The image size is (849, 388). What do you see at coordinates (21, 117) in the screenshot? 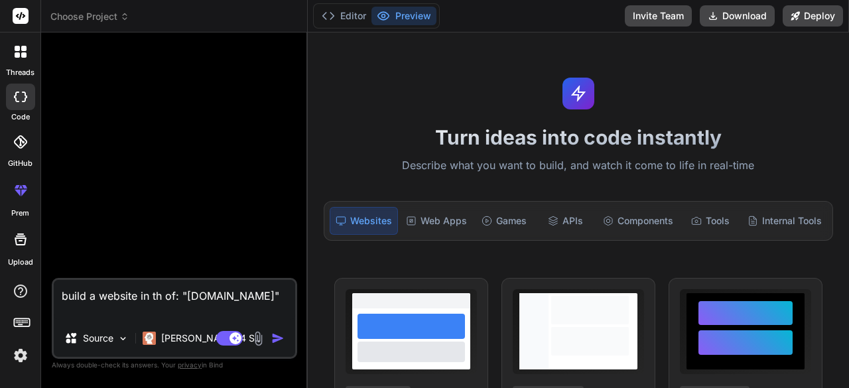
I see `label: code` at bounding box center [21, 117].